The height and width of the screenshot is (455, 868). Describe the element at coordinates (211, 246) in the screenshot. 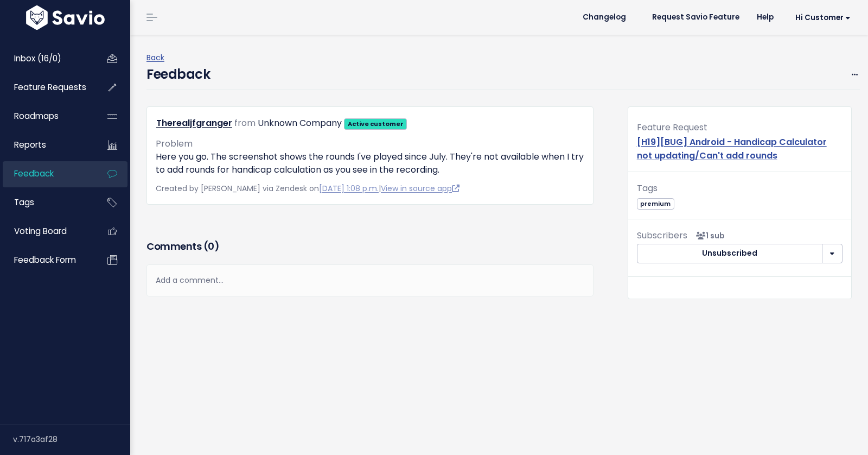

I see `span: 0` at that location.